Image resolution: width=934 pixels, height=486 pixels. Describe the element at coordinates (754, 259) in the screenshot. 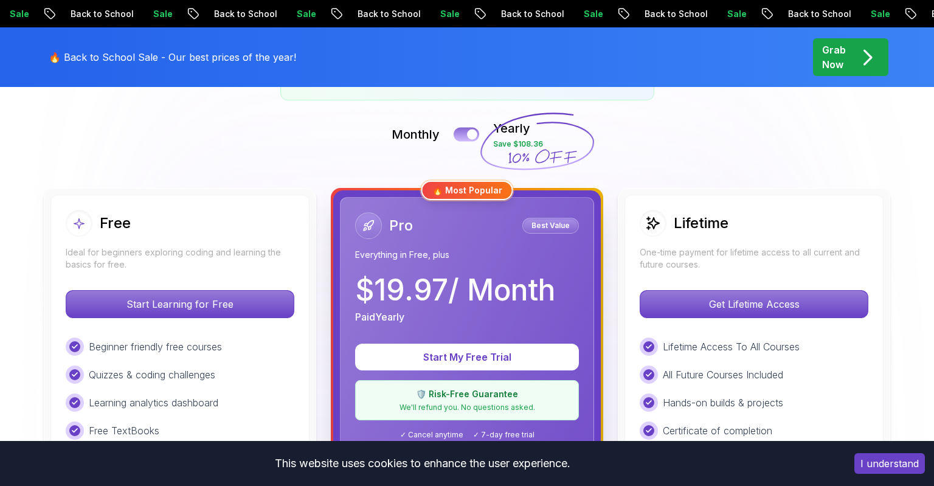

I see `p: One-time payment for lifetime access to all current and future courses.` at that location.